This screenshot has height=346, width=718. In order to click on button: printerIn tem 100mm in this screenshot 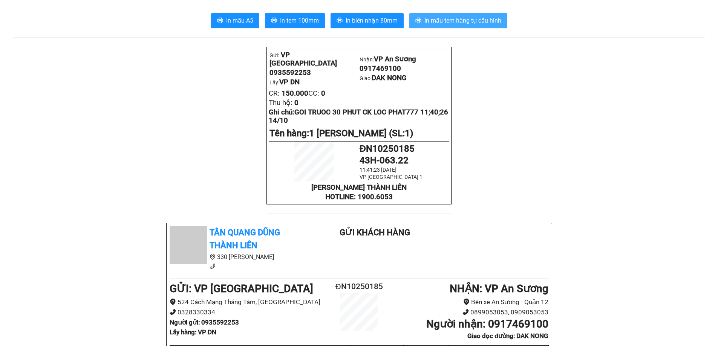, I will do `click(295, 21)`.